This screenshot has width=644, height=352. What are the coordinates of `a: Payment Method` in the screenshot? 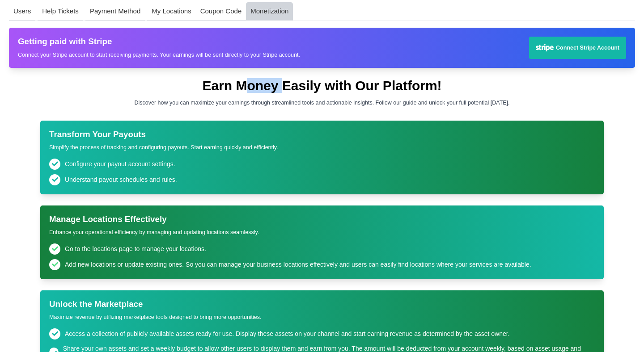 It's located at (115, 12).